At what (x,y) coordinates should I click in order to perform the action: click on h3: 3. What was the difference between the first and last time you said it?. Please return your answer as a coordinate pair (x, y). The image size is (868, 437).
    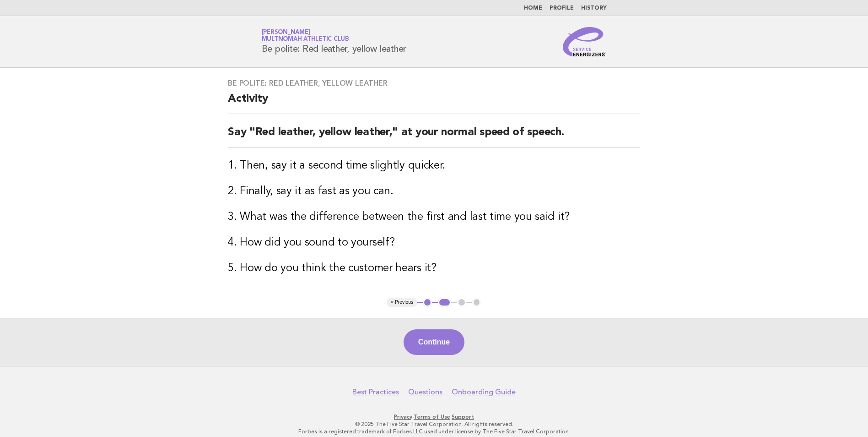
    Looking at the image, I should click on (434, 217).